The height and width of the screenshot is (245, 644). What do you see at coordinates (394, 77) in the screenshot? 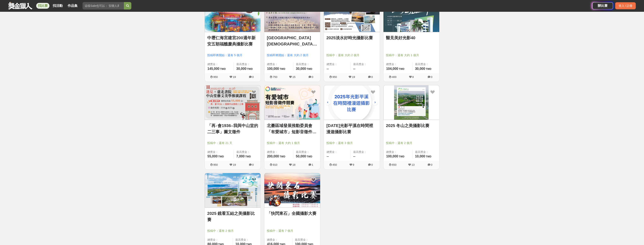
I see `span: 400` at bounding box center [394, 77].